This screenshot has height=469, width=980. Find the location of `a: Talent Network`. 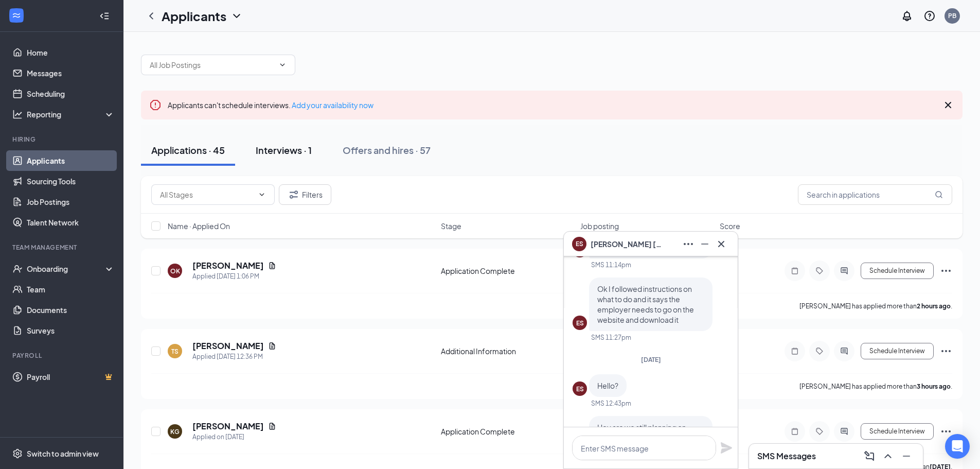

a: Talent Network is located at coordinates (71, 222).